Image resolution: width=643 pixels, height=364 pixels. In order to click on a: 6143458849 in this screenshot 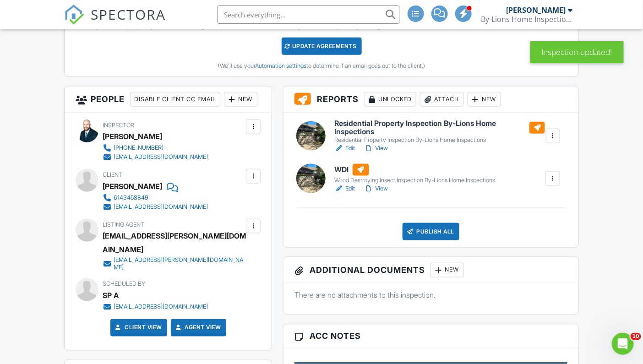, I will do `click(155, 198)`.